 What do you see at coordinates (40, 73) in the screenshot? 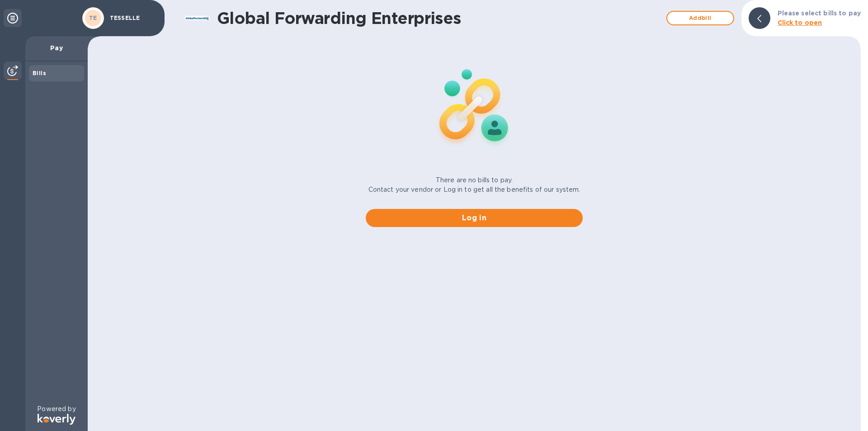
I see `b: Bills` at bounding box center [40, 73].